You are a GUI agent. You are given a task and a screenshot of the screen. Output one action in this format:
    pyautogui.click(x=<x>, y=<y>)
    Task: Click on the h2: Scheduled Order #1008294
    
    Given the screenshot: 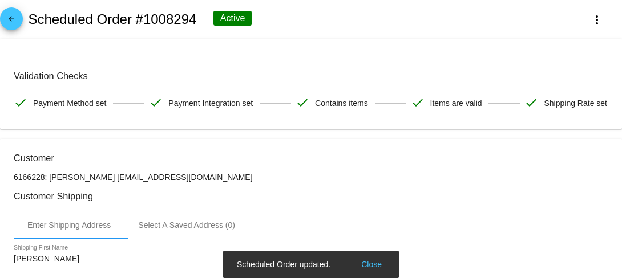 What is the action you would take?
    pyautogui.click(x=112, y=19)
    